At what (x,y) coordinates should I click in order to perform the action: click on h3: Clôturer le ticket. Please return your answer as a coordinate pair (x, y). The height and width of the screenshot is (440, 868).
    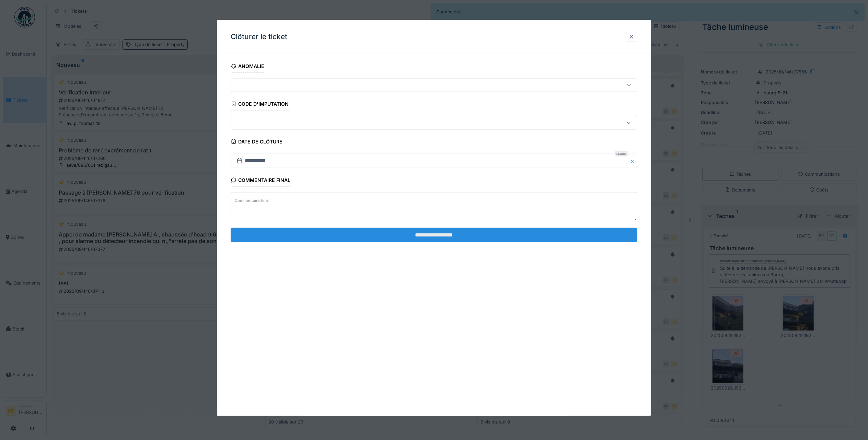
    Looking at the image, I should click on (259, 37).